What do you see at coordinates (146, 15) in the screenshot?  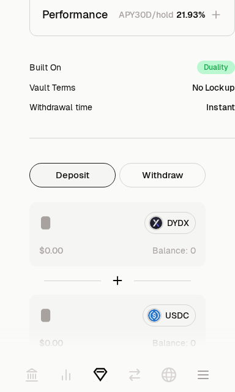 I see `p: APY30D/hold` at bounding box center [146, 15].